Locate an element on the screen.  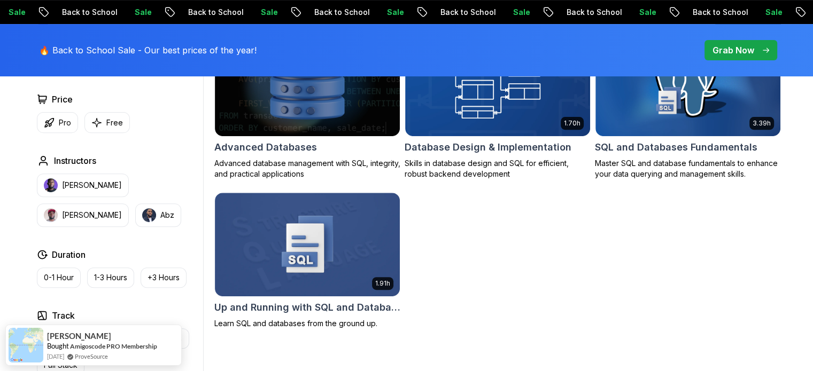
h2: Advanced Databases is located at coordinates (266, 147).